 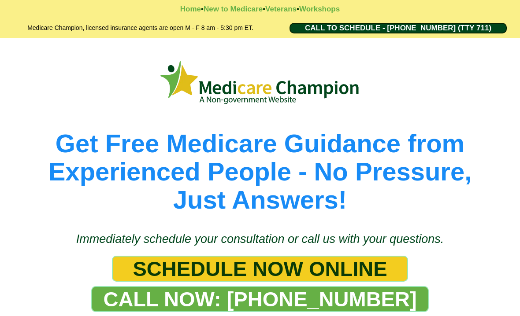 I want to click on a: New to Medicare, so click(x=233, y=9).